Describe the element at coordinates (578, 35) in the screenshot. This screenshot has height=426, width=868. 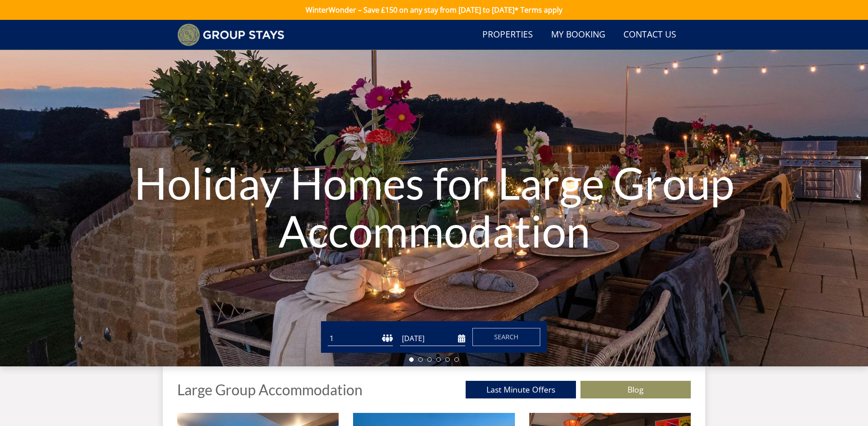
I see `a: My Booking` at that location.